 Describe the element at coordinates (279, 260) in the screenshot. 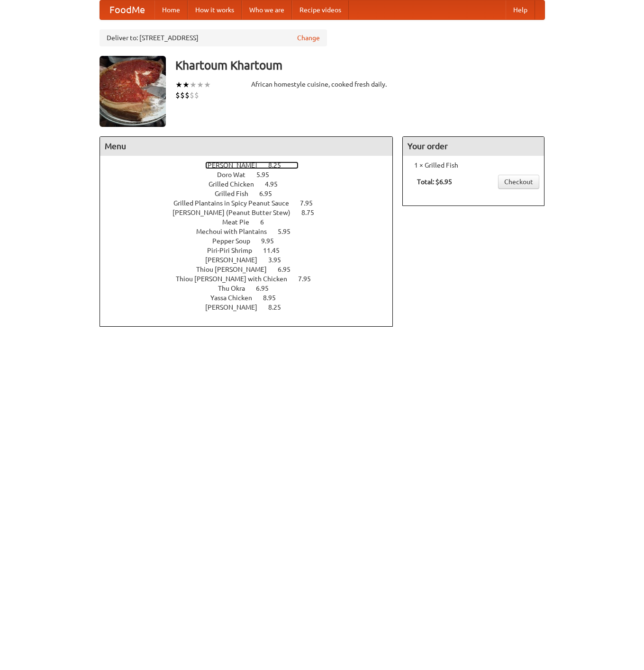

I see `span: 3.95` at that location.